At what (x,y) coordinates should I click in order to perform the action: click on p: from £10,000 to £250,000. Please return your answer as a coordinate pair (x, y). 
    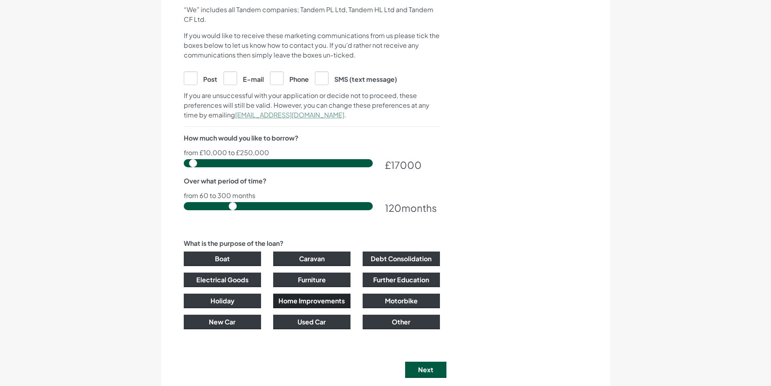
    Looking at the image, I should click on (312, 153).